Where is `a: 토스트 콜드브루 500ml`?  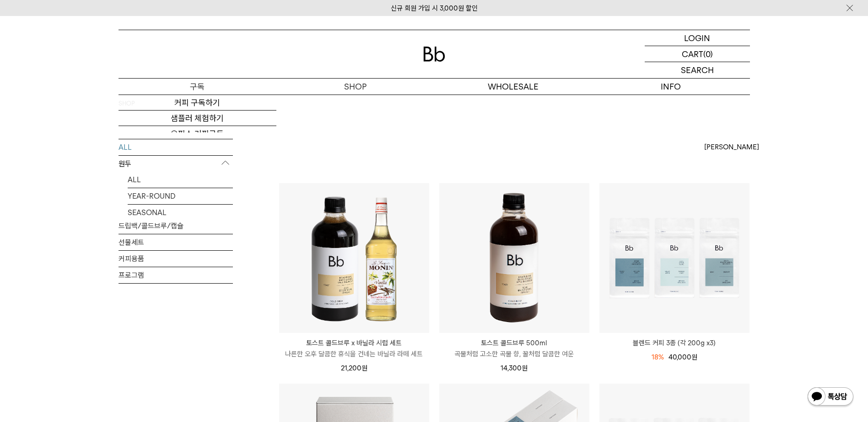
a: 토스트 콜드브루 500ml is located at coordinates (514, 258).